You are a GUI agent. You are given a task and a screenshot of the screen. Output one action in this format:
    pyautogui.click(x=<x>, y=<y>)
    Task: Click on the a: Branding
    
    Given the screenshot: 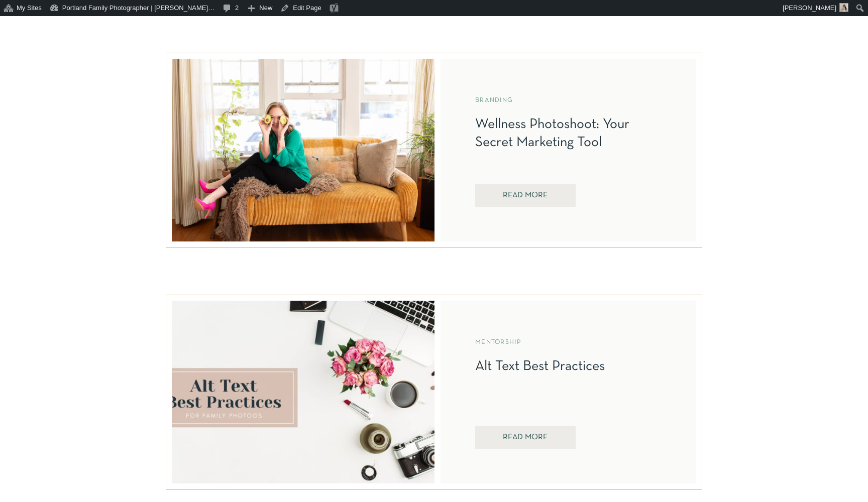 What is the action you would take?
    pyautogui.click(x=494, y=101)
    